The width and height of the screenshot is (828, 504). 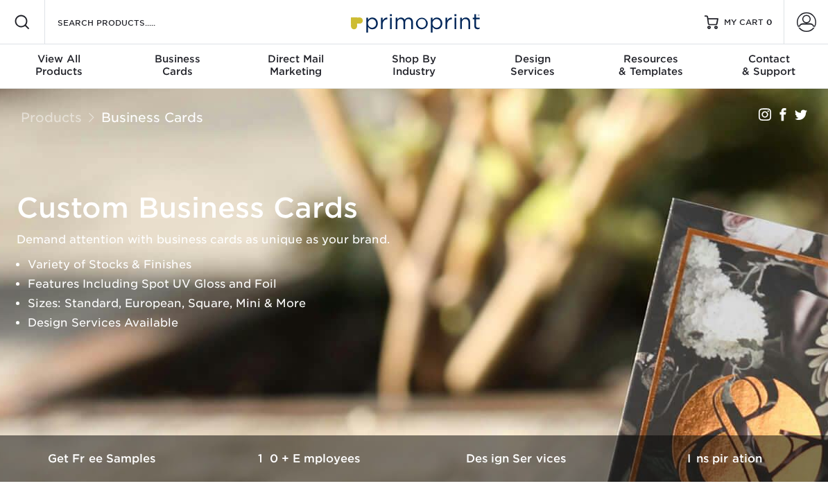 I want to click on p: Demand attention with business cards as unique as your brand., so click(x=420, y=239).